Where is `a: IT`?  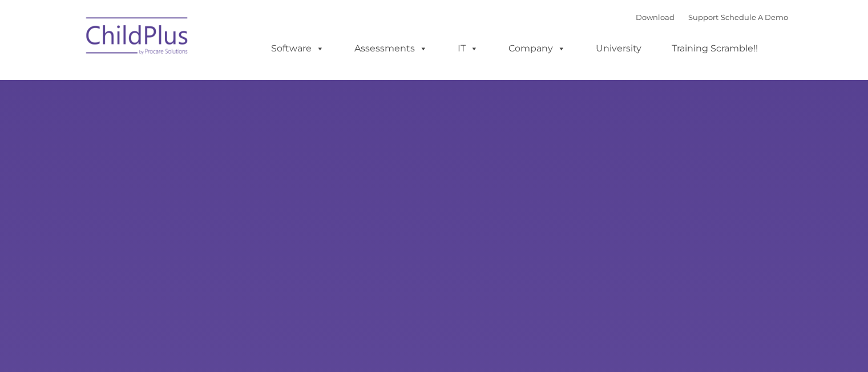
a: IT is located at coordinates (468, 48).